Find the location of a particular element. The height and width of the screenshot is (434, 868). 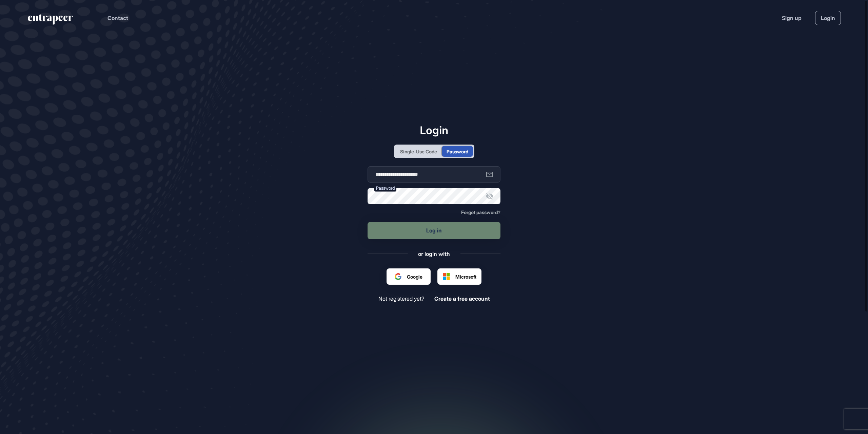

div: or login with is located at coordinates (434, 254).